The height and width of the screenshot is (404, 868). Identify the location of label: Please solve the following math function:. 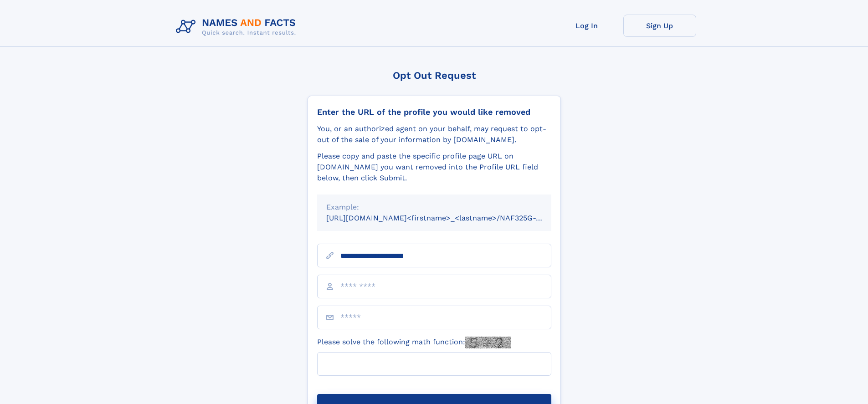
(413, 342).